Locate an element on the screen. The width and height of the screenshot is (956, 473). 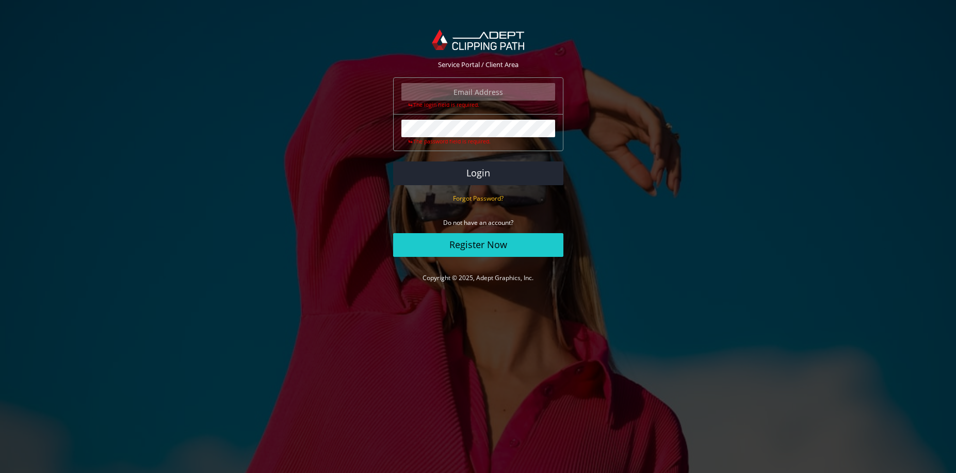
a: Forgot Password? is located at coordinates (478, 198).